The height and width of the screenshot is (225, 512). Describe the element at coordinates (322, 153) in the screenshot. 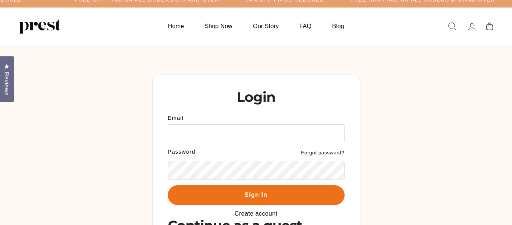

I see `a: Forgot password?` at that location.